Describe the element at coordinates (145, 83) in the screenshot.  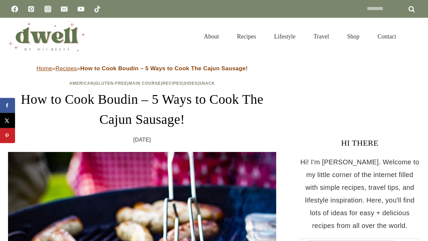
I see `a: Main Course` at that location.